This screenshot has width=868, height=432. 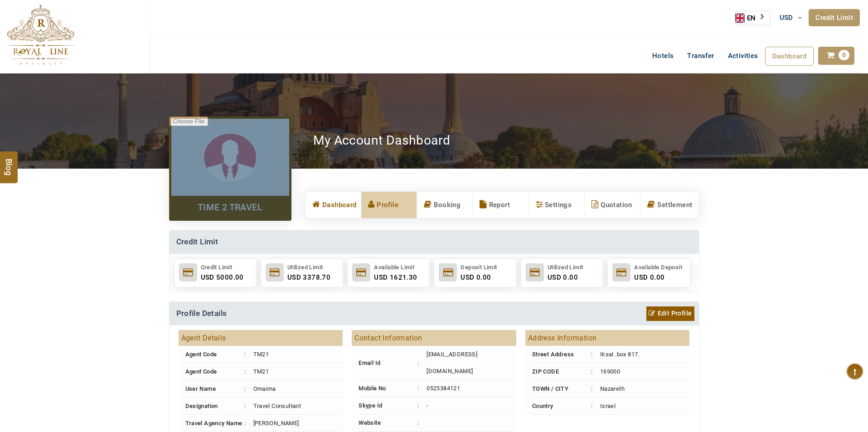 I want to click on a: Settings, so click(x=557, y=205).